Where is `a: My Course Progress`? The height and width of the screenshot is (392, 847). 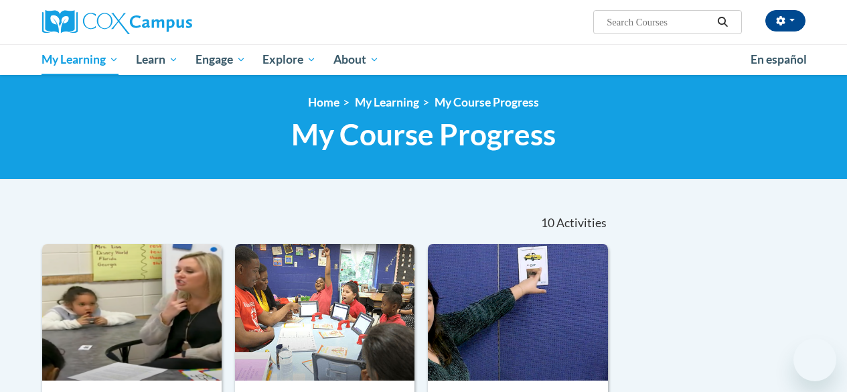 a: My Course Progress is located at coordinates (487, 102).